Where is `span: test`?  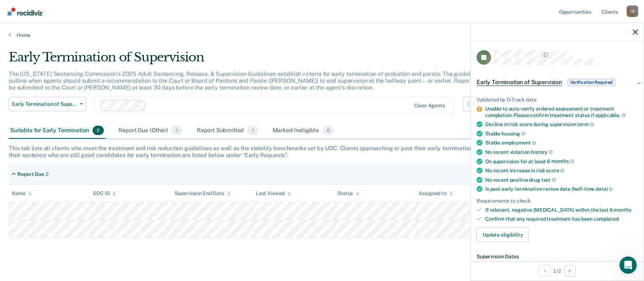 span: test is located at coordinates (548, 180).